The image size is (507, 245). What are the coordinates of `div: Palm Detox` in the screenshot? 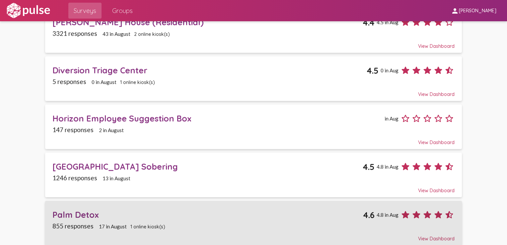 It's located at (208, 214).